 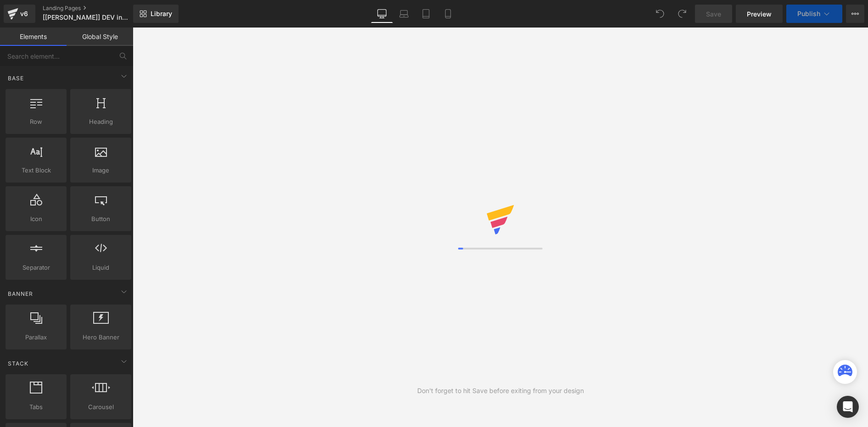 What do you see at coordinates (814, 14) in the screenshot?
I see `button: Publish` at bounding box center [814, 14].